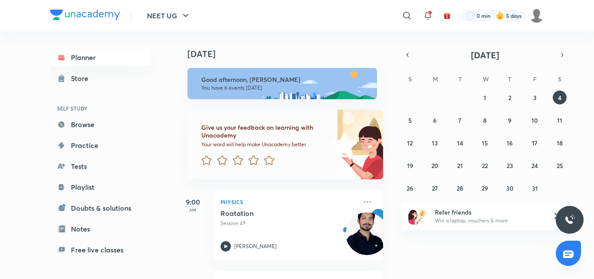 Image resolution: width=594 pixels, height=279 pixels. I want to click on button: October 29, 2025, so click(485, 188).